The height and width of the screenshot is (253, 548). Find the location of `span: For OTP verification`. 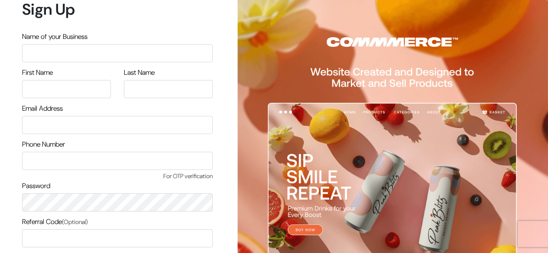

span: For OTP verification is located at coordinates (117, 176).